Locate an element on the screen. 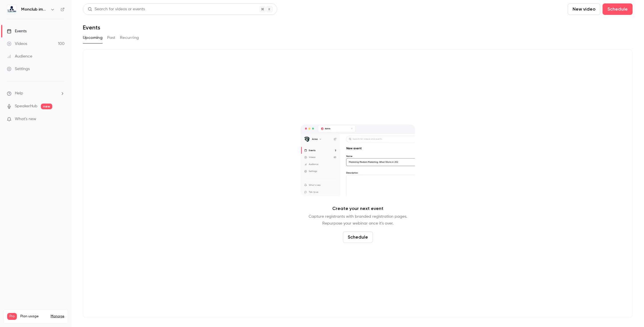  span: new is located at coordinates (47, 107).